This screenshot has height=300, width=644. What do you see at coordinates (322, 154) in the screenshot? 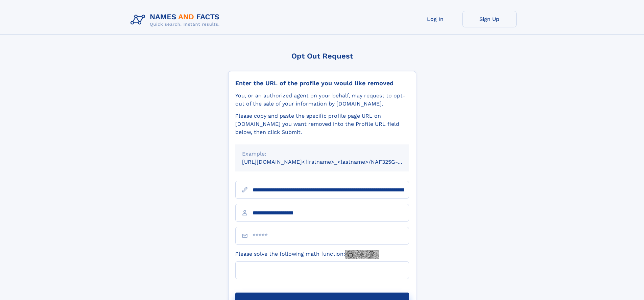
I see `div: Example:` at bounding box center [322, 154].